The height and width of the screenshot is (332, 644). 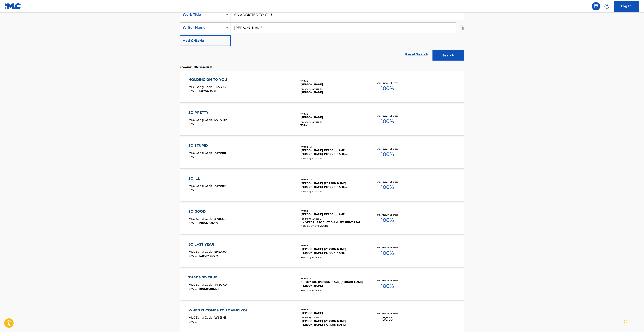 What do you see at coordinates (207, 211) in the screenshot?
I see `div: SO GOOD` at bounding box center [207, 211].